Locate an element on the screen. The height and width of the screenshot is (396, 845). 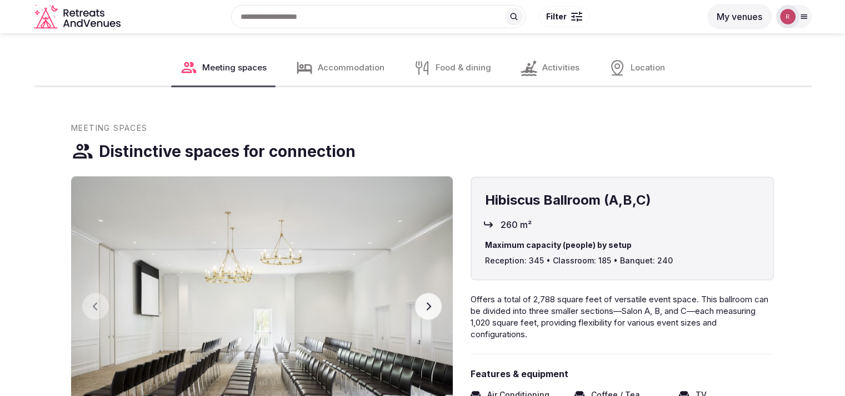
h3: Distinctive spaces for connection is located at coordinates (227, 152).